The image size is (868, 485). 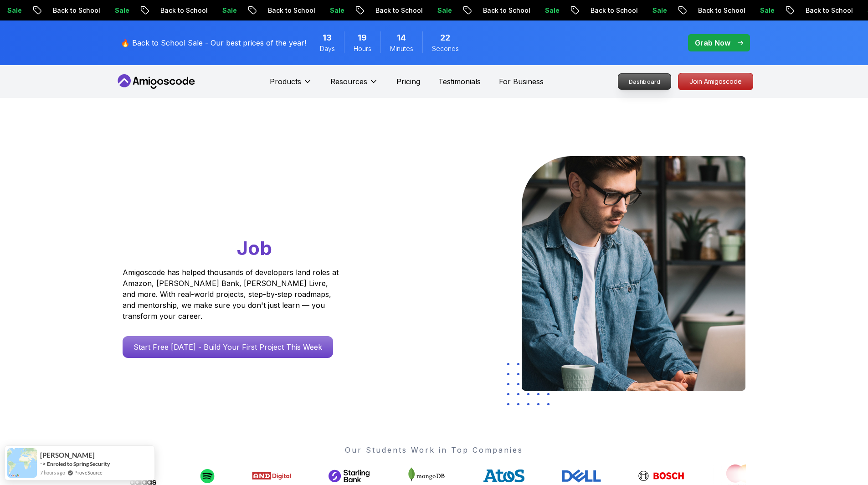 I want to click on p: Resources, so click(x=348, y=82).